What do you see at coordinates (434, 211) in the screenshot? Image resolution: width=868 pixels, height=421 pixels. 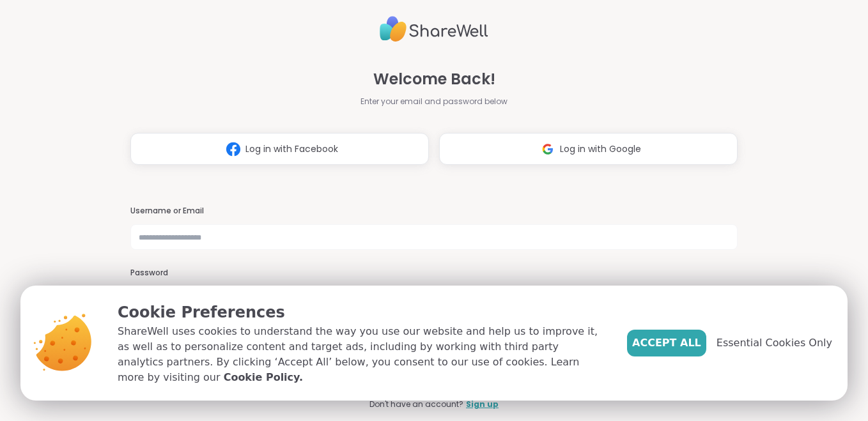 I see `h3: Username or Email` at bounding box center [434, 211].